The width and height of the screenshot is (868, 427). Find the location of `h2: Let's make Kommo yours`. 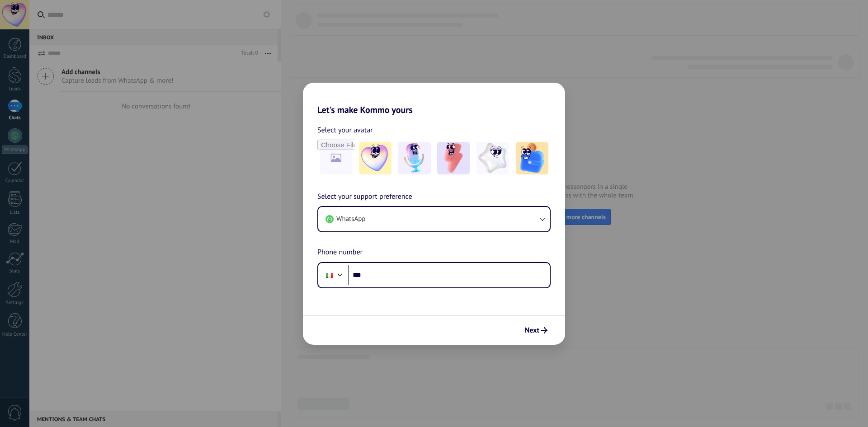

h2: Let's make Kommo yours is located at coordinates (434, 99).